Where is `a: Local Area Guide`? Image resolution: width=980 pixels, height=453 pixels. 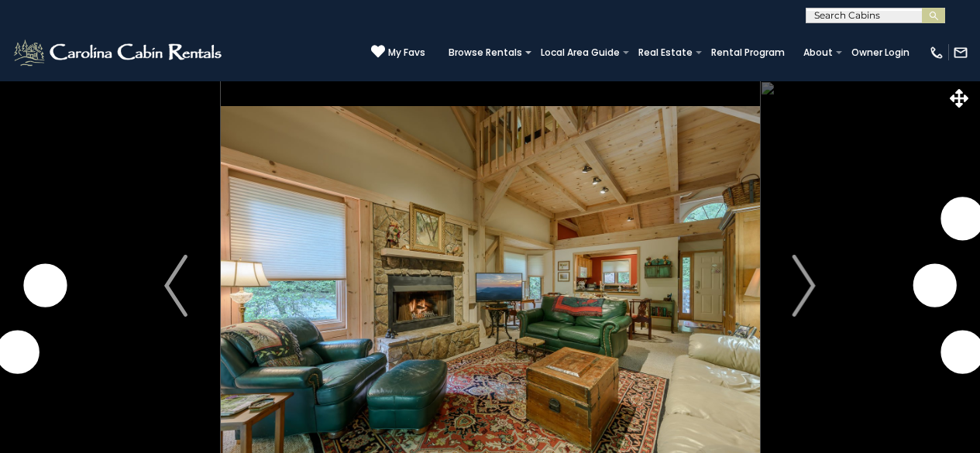 a: Local Area Guide is located at coordinates (580, 52).